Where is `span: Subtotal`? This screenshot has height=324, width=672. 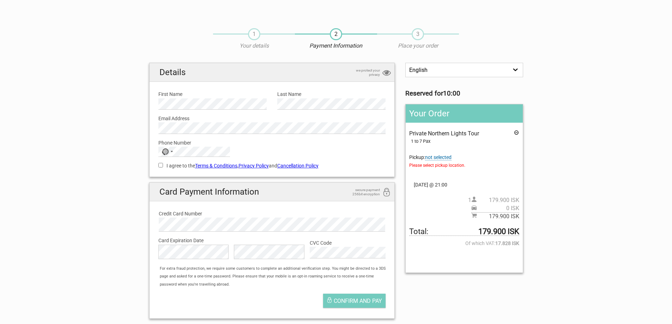 span: Subtotal is located at coordinates (495, 216).